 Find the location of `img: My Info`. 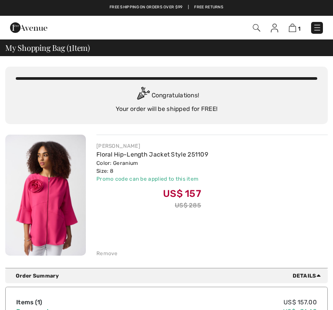

img: My Info is located at coordinates (274, 28).